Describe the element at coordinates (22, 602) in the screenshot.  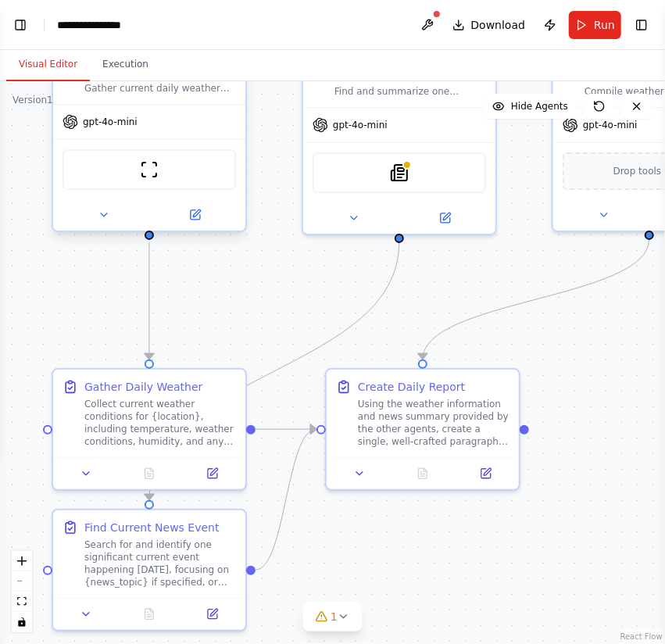
I see `button: fit view` at that location.